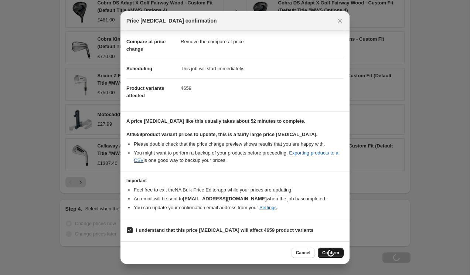  Describe the element at coordinates (262, 41) in the screenshot. I see `dd: Remove the compare at price` at that location.